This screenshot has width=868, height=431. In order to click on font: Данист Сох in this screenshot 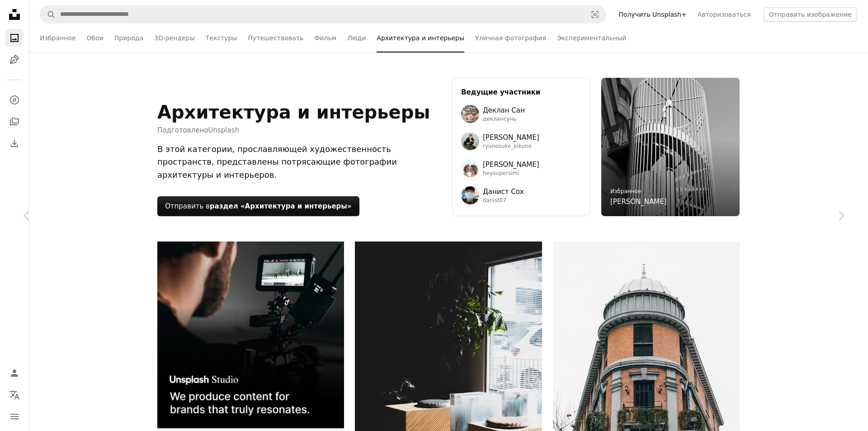, I will do `click(503, 192)`.